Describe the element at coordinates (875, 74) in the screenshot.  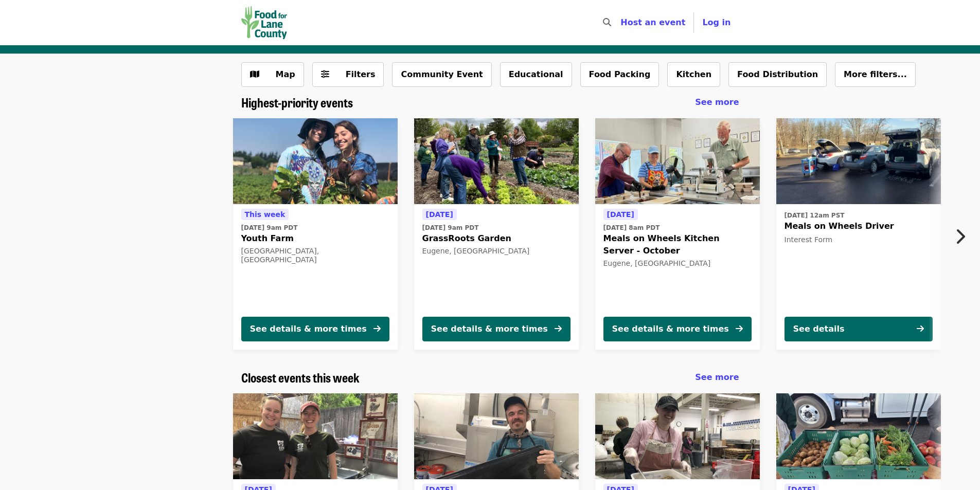
I see `span: More filters...` at that location.